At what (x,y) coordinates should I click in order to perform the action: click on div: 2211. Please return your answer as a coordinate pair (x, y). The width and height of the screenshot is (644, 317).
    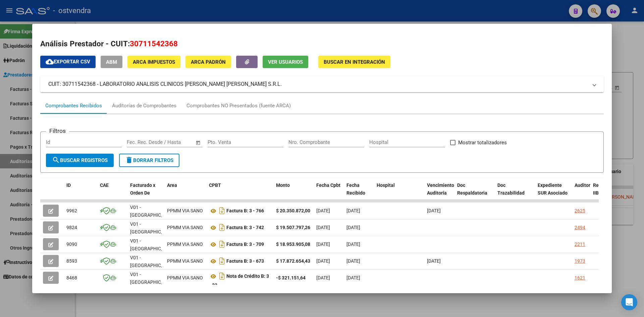
    Looking at the image, I should click on (580, 244).